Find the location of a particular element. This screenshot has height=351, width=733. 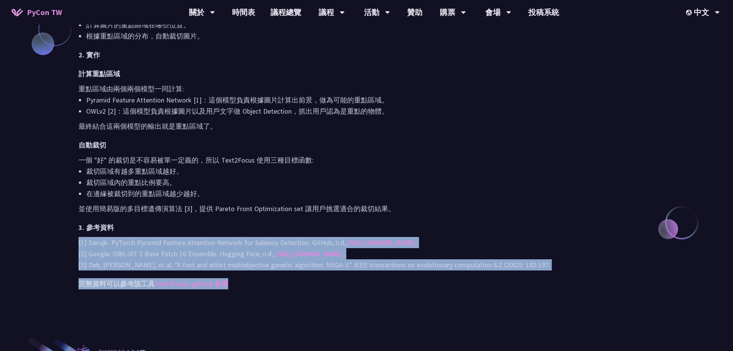

h2: 2. 實作 is located at coordinates (366, 55).